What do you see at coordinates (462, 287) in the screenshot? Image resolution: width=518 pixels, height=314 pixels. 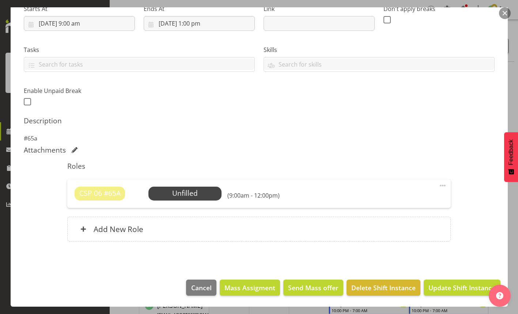 I see `button: Update Shift Instance` at bounding box center [462, 287].